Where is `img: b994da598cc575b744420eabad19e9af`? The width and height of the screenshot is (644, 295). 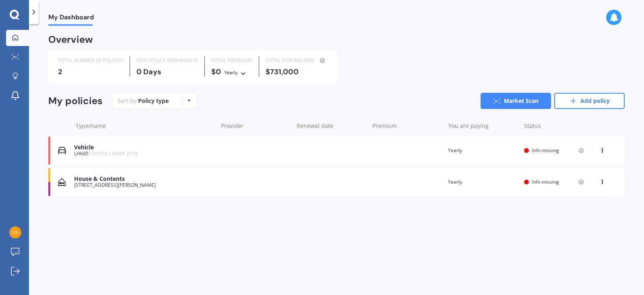
img: b994da598cc575b744420eabad19e9af is located at coordinates (15, 232).